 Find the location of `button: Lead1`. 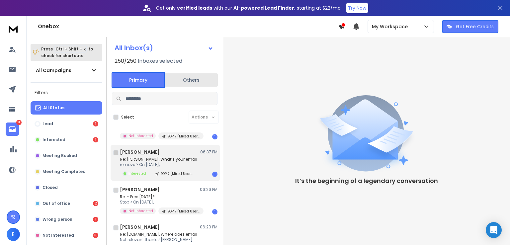

button: Lead1 is located at coordinates (66, 124).